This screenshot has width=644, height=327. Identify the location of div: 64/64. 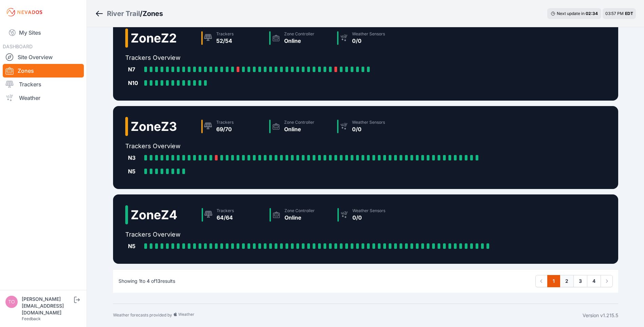
(225, 217).